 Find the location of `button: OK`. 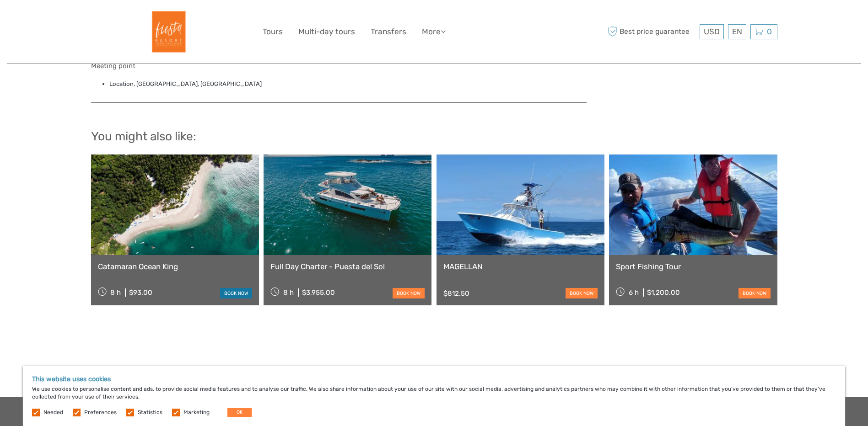

button: OK is located at coordinates (240, 412).